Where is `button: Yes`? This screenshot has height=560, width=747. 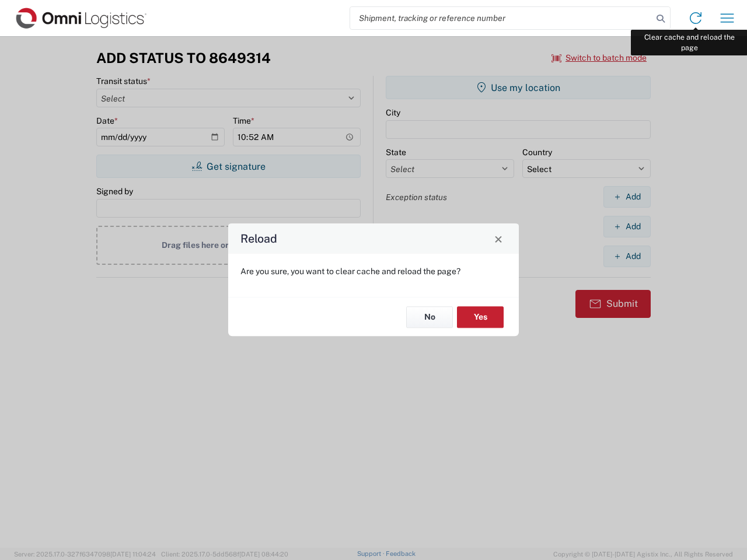 button: Yes is located at coordinates (480, 317).